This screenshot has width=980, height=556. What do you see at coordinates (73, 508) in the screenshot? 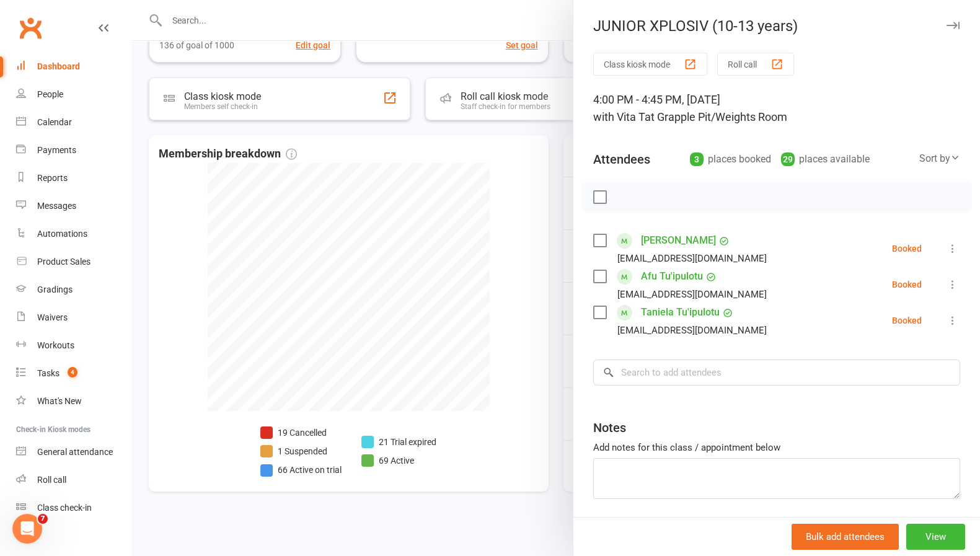
I see `a: Class kiosk mode` at bounding box center [73, 508].